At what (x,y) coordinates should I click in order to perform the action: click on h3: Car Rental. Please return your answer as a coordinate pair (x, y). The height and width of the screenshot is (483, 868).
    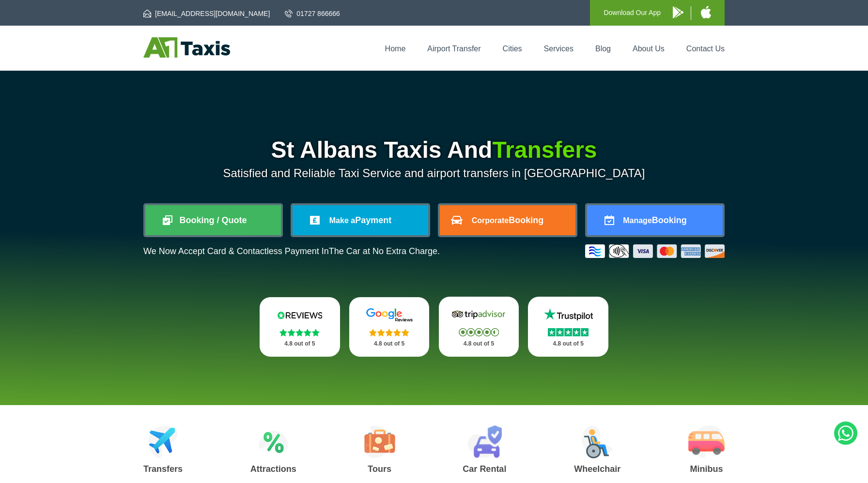
    Looking at the image, I should click on (484, 469).